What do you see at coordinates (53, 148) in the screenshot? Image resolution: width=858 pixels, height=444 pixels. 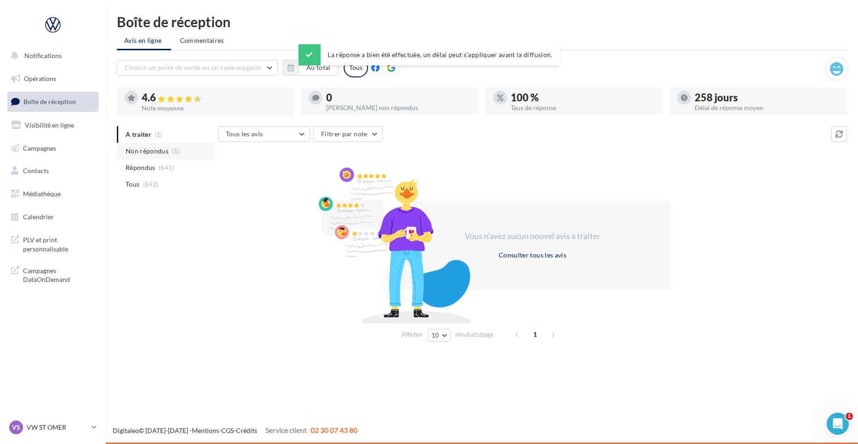 I see `a: Campagnes` at bounding box center [53, 148].